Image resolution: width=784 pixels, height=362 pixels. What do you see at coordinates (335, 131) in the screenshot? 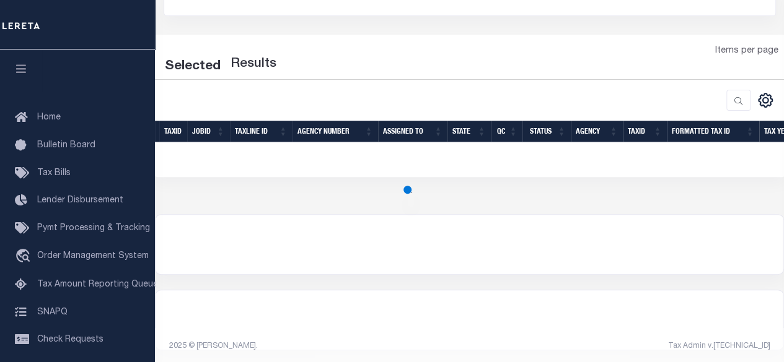
I see `th: Agency Number` at bounding box center [335, 131].